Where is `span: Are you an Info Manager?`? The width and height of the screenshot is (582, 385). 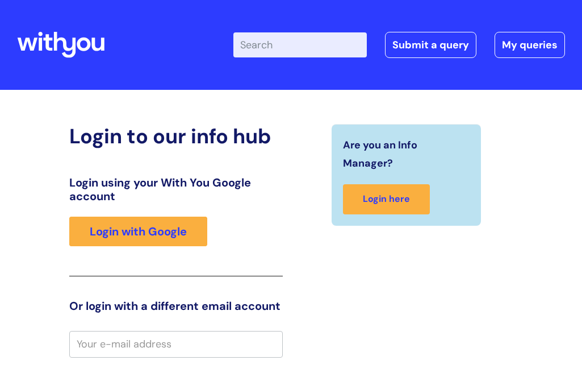 span: Are you an Info Manager? is located at coordinates (404, 154).